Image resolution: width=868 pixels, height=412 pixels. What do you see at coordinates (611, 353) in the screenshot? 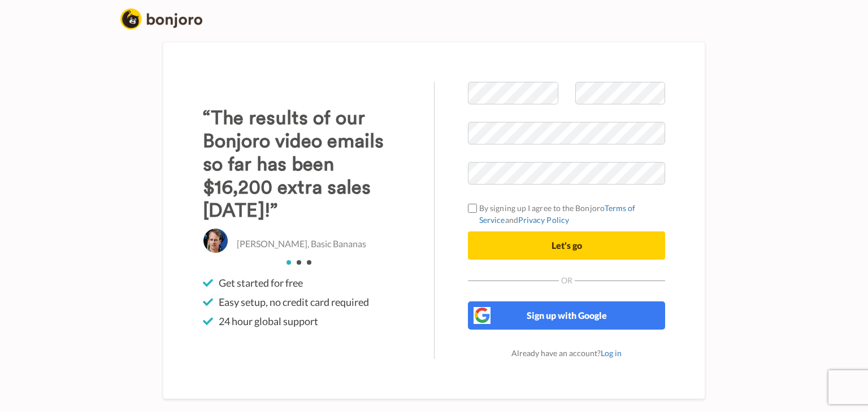
I see `a: Log in` at bounding box center [611, 353].